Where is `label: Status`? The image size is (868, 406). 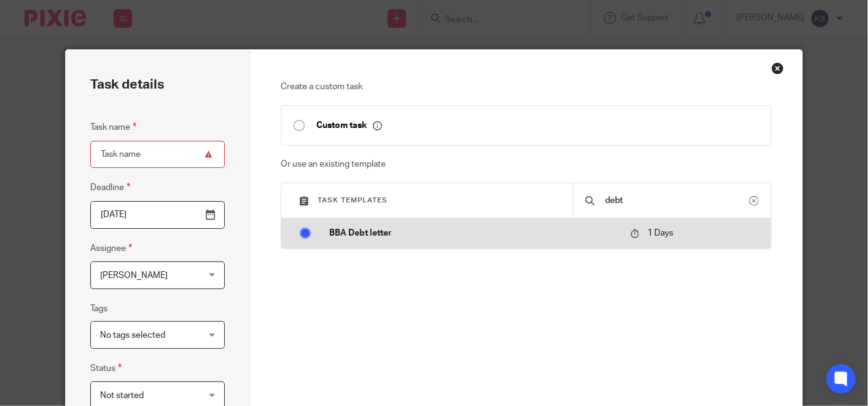 label: Status is located at coordinates (105, 367).